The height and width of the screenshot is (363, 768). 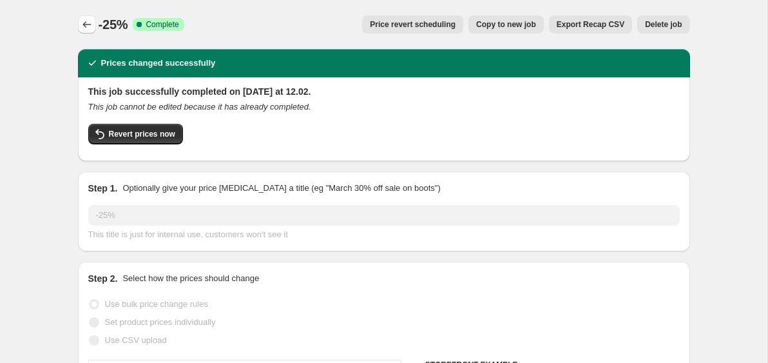 I want to click on span: Complete, so click(x=162, y=24).